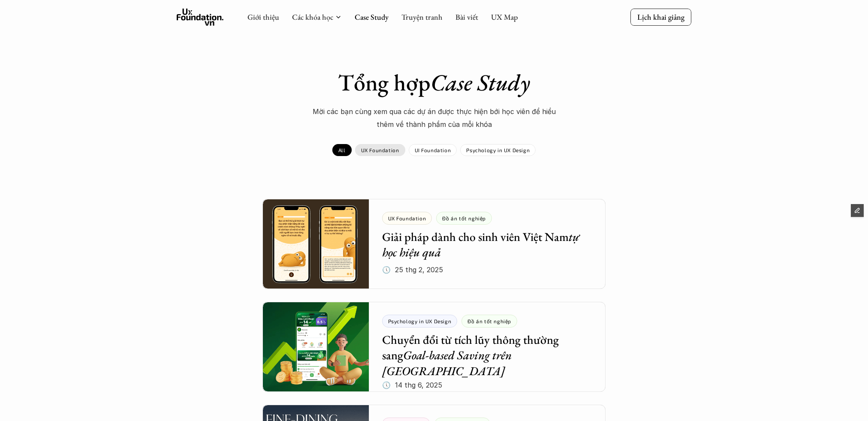  Describe the element at coordinates (371, 17) in the screenshot. I see `a: Case Study` at that location.